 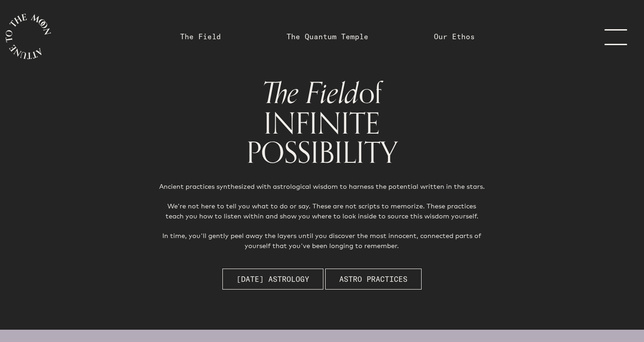 I want to click on p: Ancient practices synthesized with astrological wisdom to harness the potential written in the st..., so click(x=322, y=216).